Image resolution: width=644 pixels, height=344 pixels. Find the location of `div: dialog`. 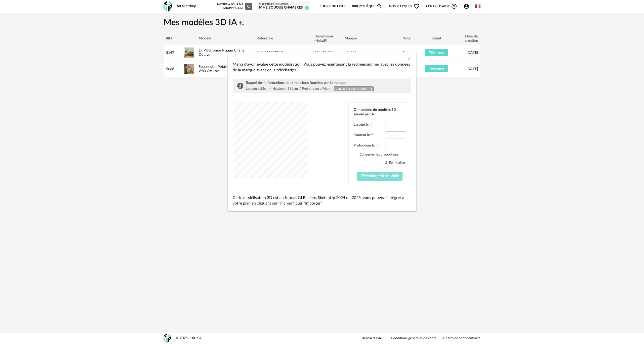

div: dialog is located at coordinates (322, 132).